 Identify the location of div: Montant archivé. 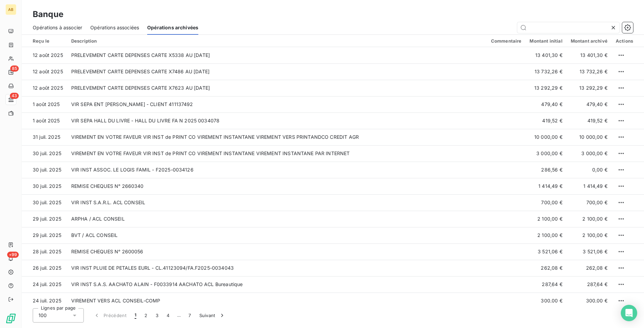
(589, 41).